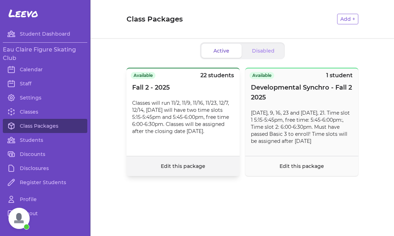 The width and height of the screenshot is (394, 236). I want to click on button: Disabled, so click(263, 51).